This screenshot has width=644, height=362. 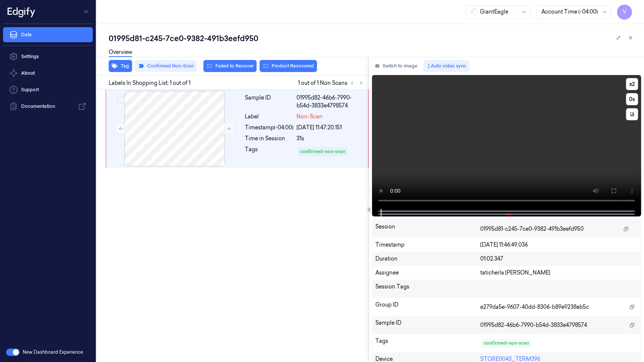 What do you see at coordinates (625, 12) in the screenshot?
I see `button: V` at bounding box center [625, 12].